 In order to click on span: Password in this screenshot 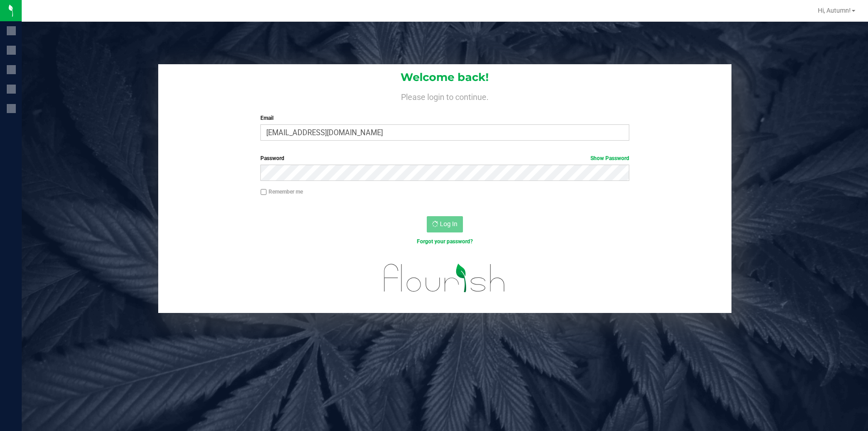, I will do `click(272, 158)`.